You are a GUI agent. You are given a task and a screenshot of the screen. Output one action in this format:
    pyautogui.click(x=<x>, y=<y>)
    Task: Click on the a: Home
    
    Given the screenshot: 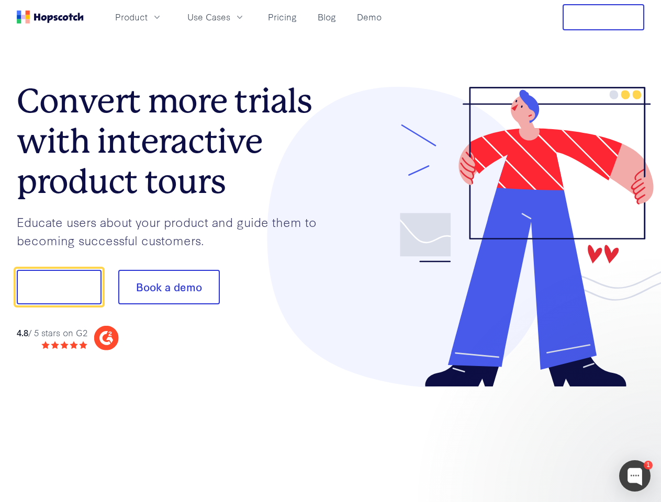 What is the action you would take?
    pyautogui.click(x=50, y=17)
    